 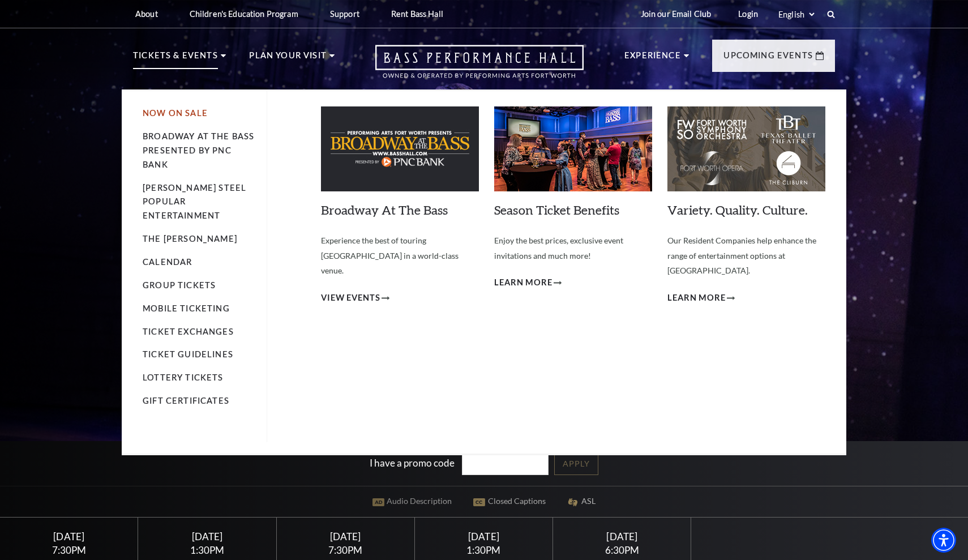 I want to click on a: Learn More Season Ticket Benefits, so click(x=528, y=283).